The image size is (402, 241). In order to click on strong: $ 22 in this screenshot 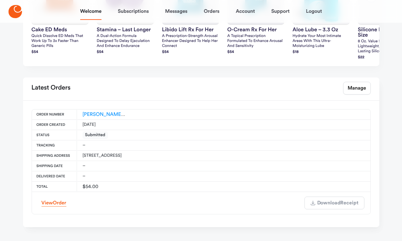, I will do `click(361, 57)`.